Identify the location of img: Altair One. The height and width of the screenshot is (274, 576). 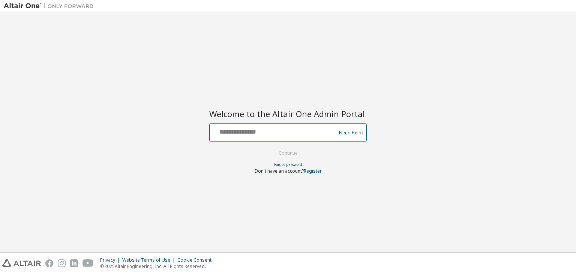
(51, 6).